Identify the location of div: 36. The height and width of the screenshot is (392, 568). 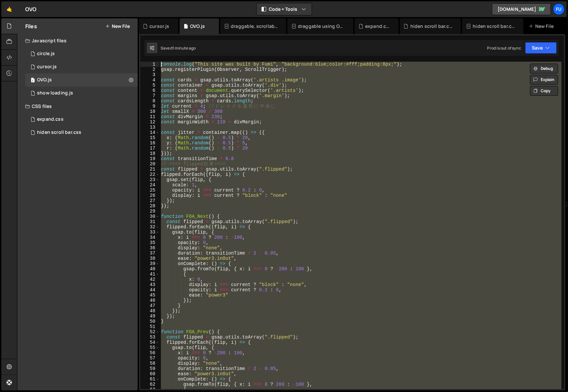
(150, 248).